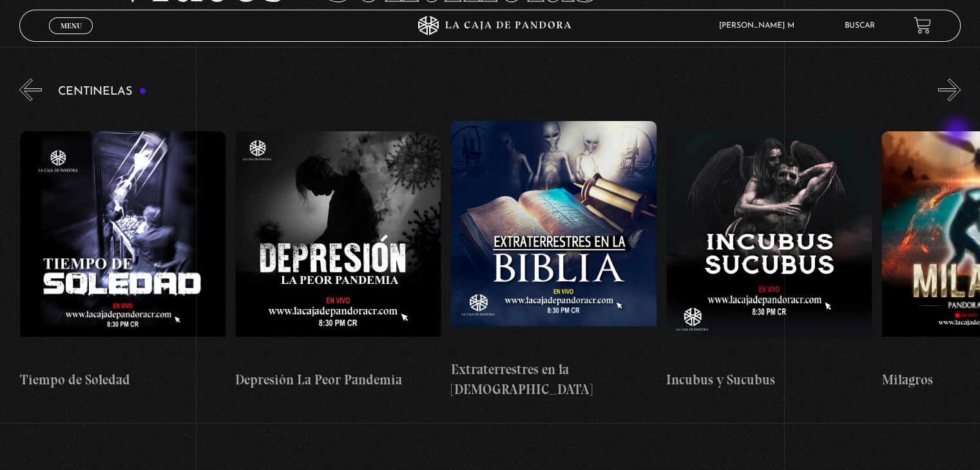 The width and height of the screenshot is (980, 470). I want to click on h4: Depresión La Peor Pandemia, so click(338, 380).